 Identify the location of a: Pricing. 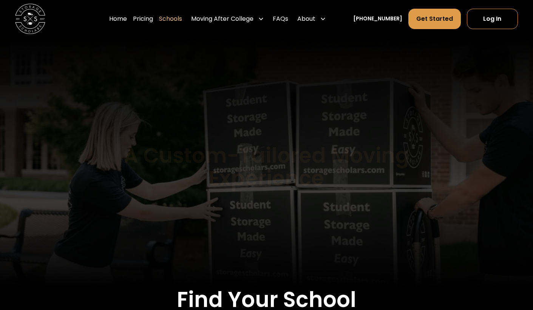
(143, 19).